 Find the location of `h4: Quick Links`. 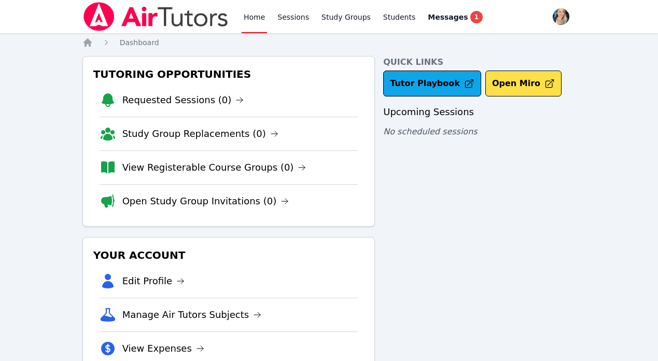

h4: Quick Links is located at coordinates (479, 62).